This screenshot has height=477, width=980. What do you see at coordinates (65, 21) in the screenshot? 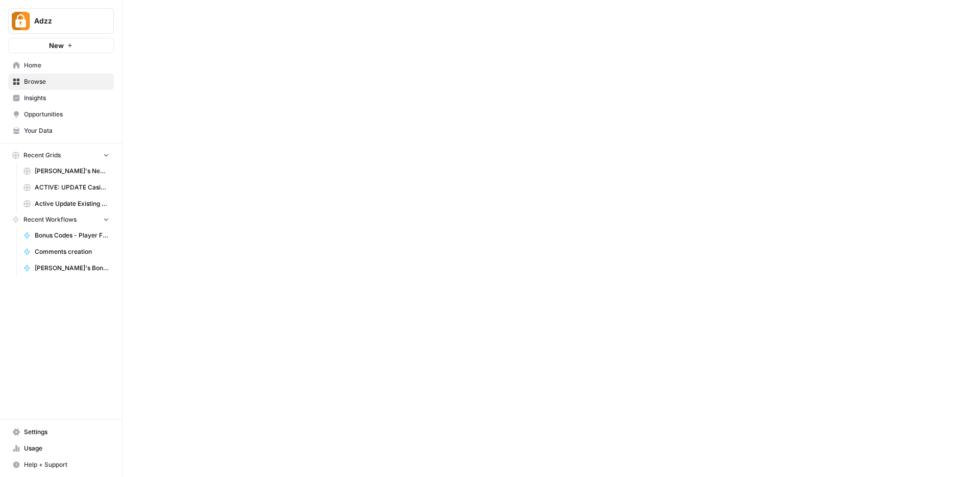
I see `span: Adzz` at bounding box center [65, 21].